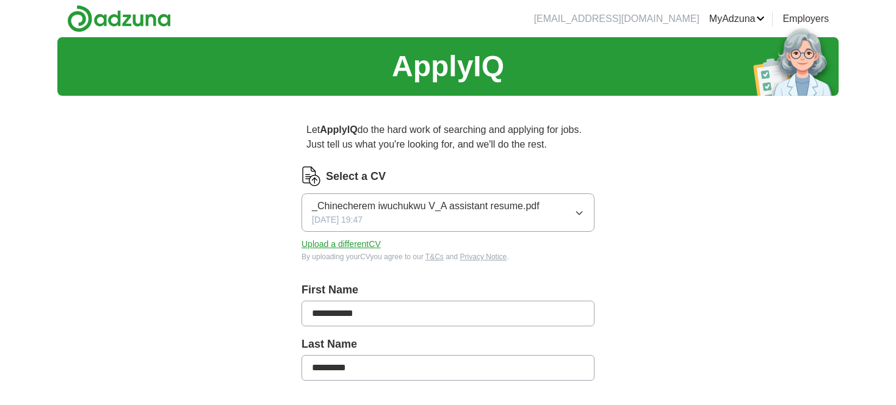  Describe the element at coordinates (341, 244) in the screenshot. I see `button: Upload a differentCV` at that location.